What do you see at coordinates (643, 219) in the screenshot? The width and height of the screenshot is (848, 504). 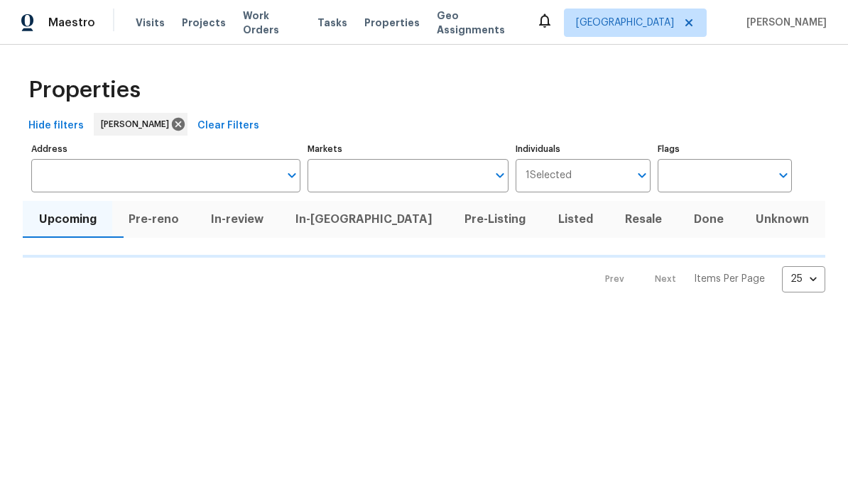 I see `span: Resale` at bounding box center [643, 219].